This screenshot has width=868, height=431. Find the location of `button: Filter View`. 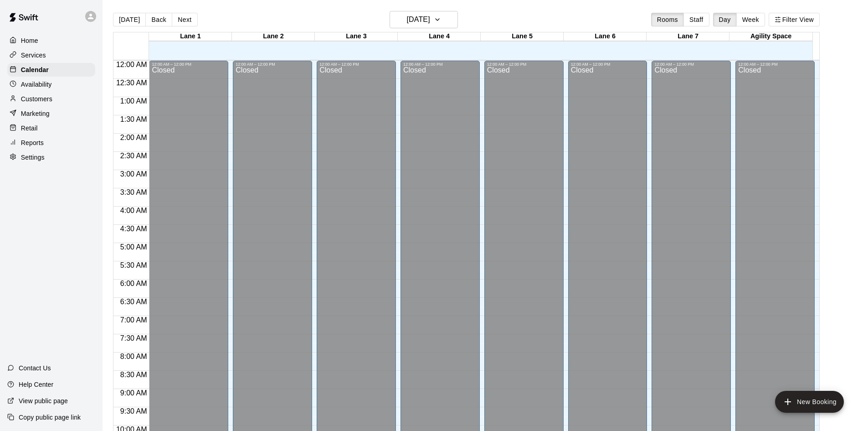

button: Filter View is located at coordinates (795, 20).